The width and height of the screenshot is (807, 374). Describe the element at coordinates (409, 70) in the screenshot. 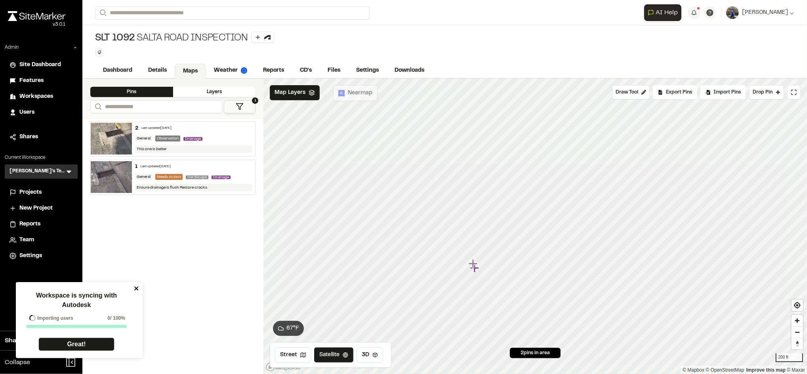

I see `a: Downloads` at that location.